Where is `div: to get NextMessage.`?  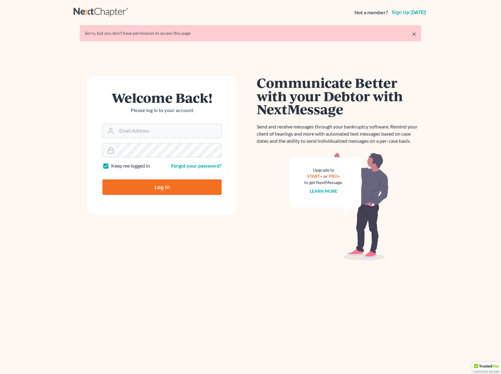
div: to get NextMessage. is located at coordinates (324, 183).